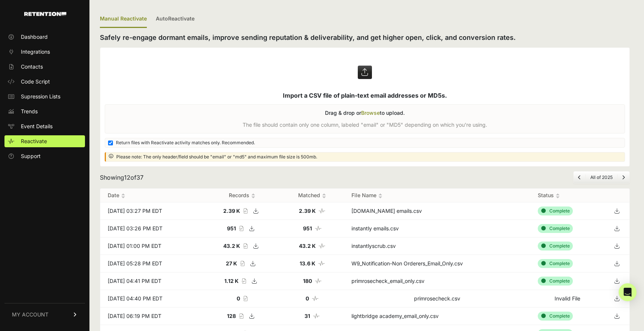 This screenshot has width=644, height=331. What do you see at coordinates (37, 126) in the screenshot?
I see `span: Event Details` at bounding box center [37, 126].